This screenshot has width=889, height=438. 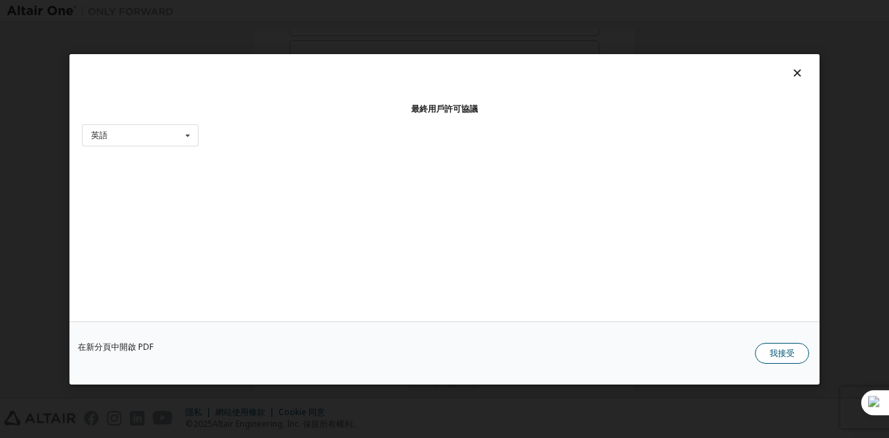 What do you see at coordinates (782, 352) in the screenshot?
I see `font: 我接受` at bounding box center [782, 352].